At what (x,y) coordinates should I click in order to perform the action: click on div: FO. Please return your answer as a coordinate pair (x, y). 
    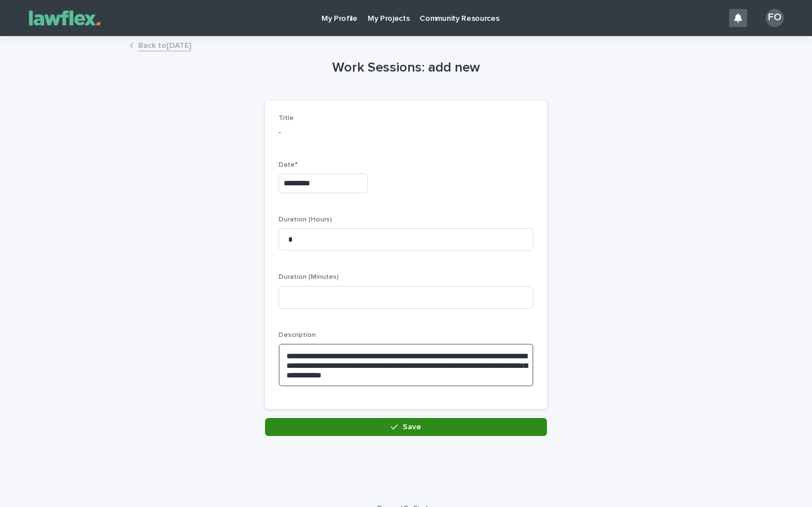
    Looking at the image, I should click on (774, 18).